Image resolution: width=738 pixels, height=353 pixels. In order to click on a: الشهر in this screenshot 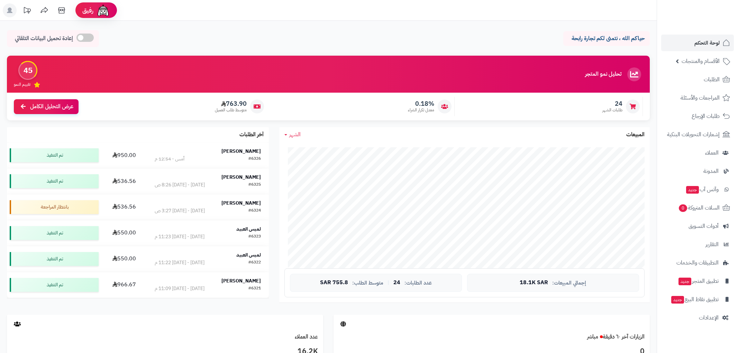, I will do `click(292, 135)`.